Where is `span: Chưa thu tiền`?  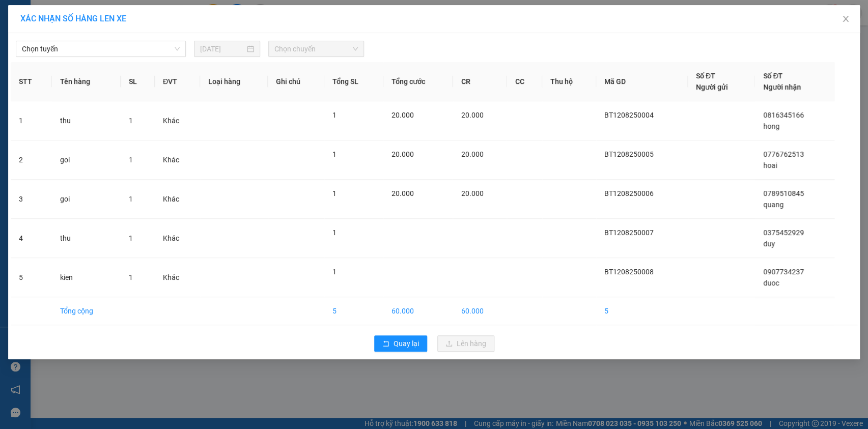
span: Chưa thu tiền is located at coordinates (92, 59).